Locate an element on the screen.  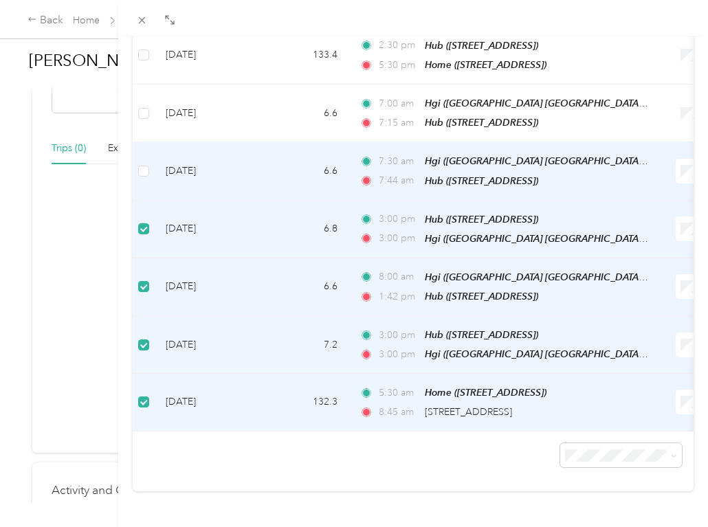
td: 6.8 is located at coordinates (303, 230).